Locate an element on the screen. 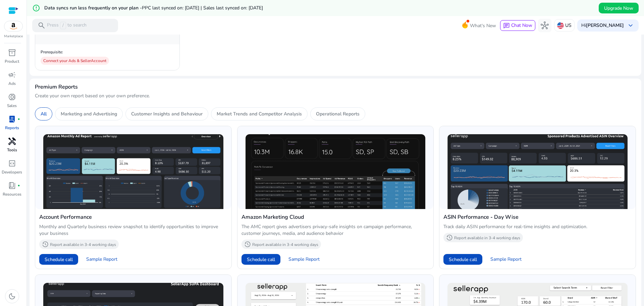 Image resolution: width=644 pixels, height=306 pixels. span: inventory_2 is located at coordinates (12, 53).